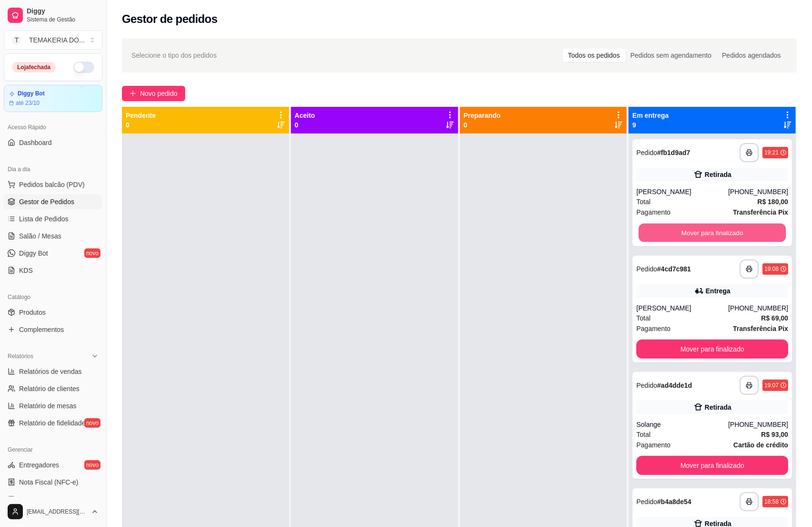 This screenshot has height=527, width=812. Describe the element at coordinates (31, 94) in the screenshot. I see `article: Diggy Bot` at that location.